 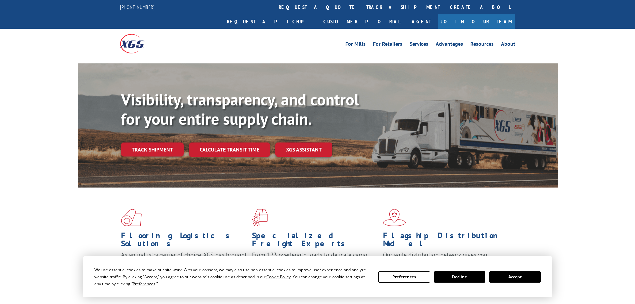 I want to click on a: About, so click(x=508, y=45).